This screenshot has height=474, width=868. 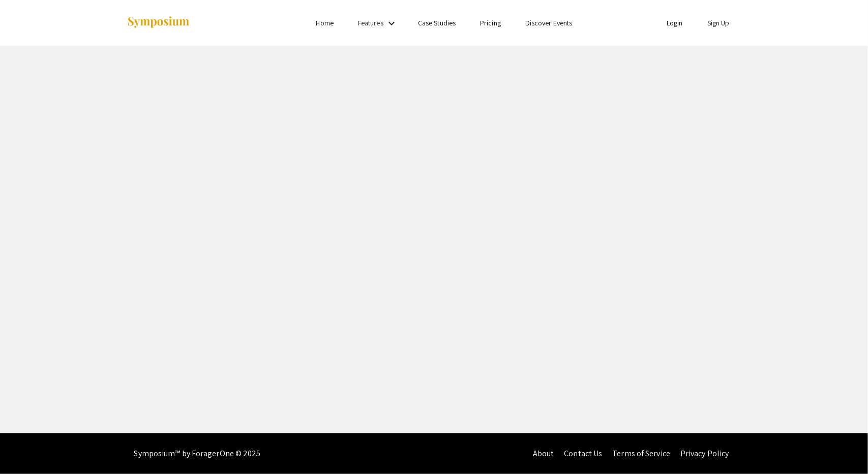 I want to click on a: Privacy Policy, so click(x=704, y=453).